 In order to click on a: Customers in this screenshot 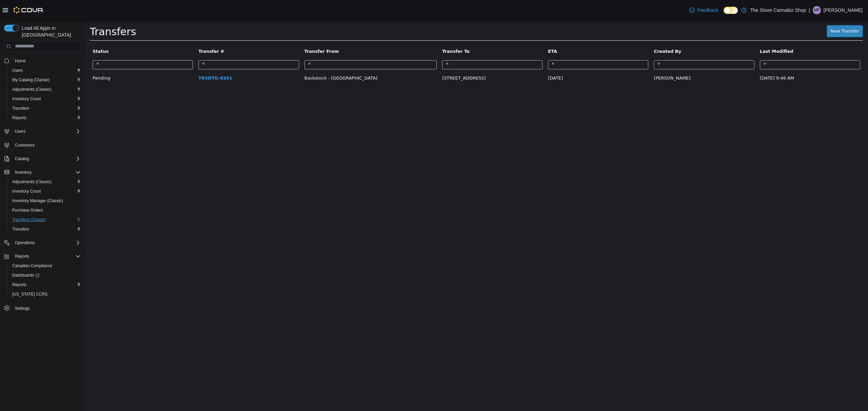, I will do `click(25, 146)`.